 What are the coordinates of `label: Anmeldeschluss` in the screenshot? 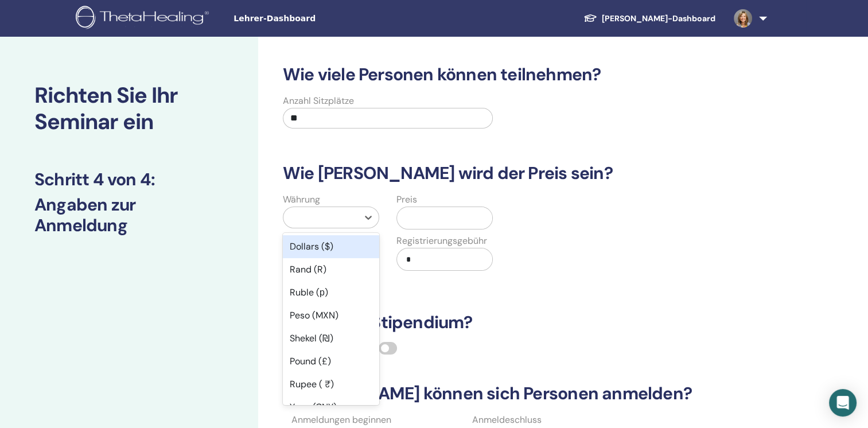 It's located at (507, 420).